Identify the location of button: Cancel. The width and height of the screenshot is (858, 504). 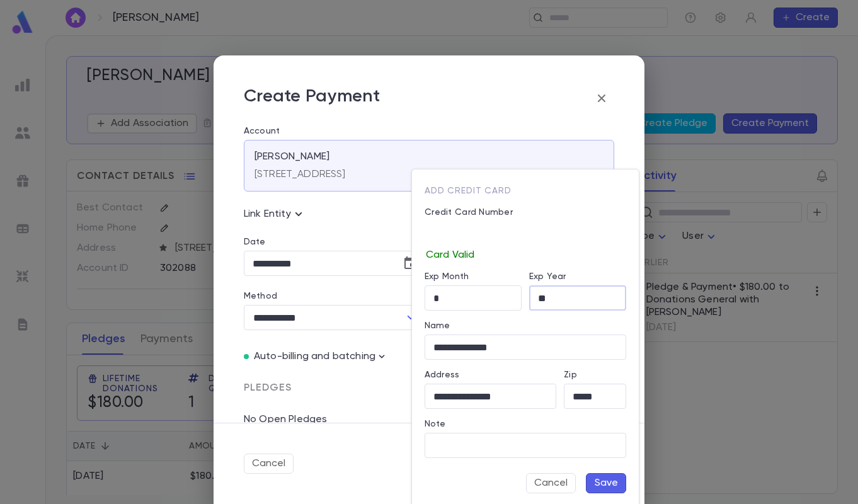
(551, 483).